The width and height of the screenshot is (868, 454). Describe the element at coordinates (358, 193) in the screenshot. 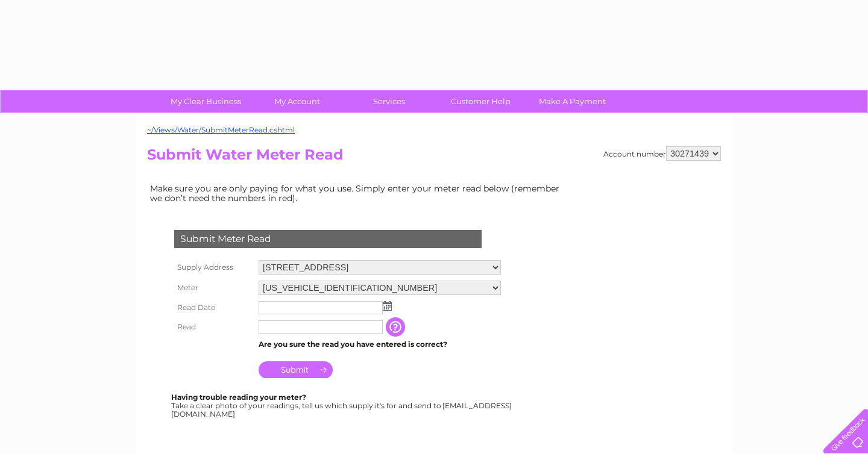

I see `td: Make sure you are only paying for what you use. Simply enter your meter read below (remember we d...` at that location.